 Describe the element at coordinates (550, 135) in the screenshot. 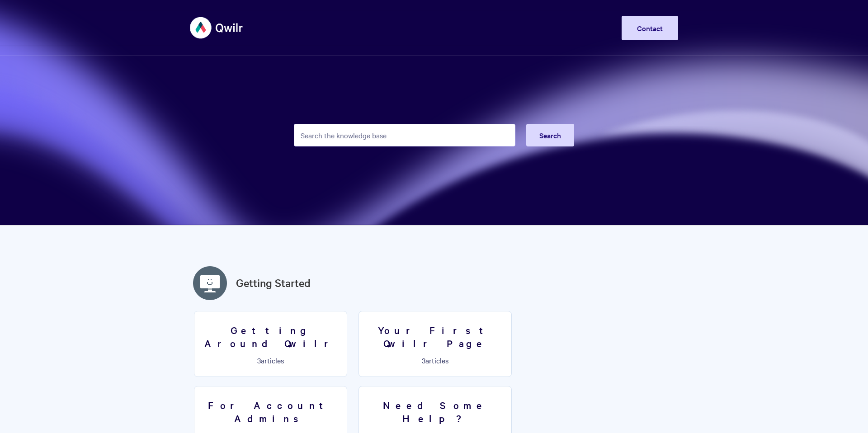

I see `span: Search` at that location.